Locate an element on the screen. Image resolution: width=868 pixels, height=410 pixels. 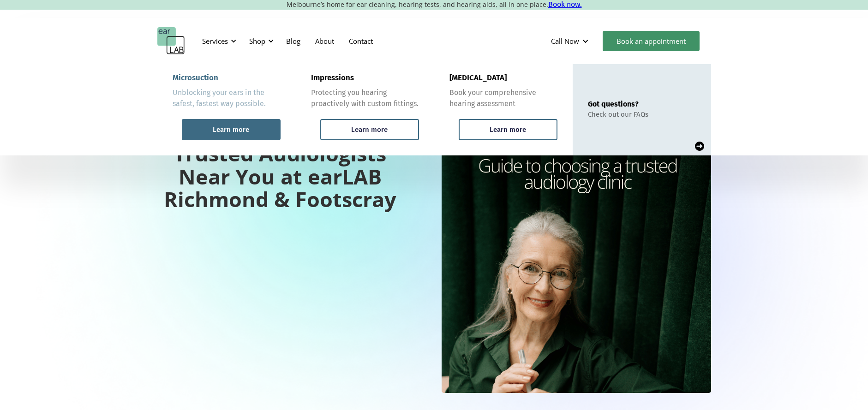
img: Trusted Audiologists Near You at earLAB Richmond & Footscray is located at coordinates (576, 258).